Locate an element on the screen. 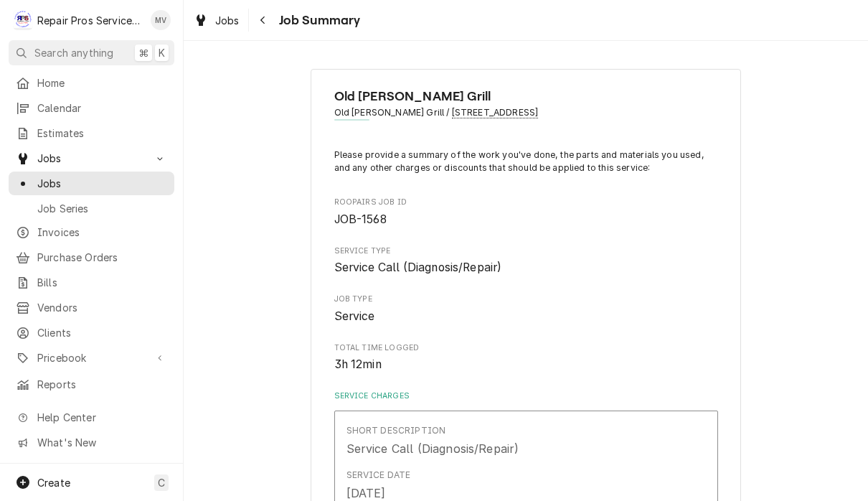  a: Job Series is located at coordinates (91, 208).